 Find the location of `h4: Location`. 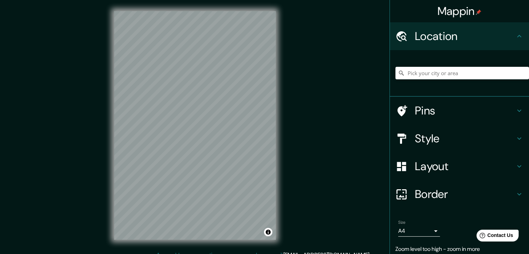

h4: Location is located at coordinates (465, 36).